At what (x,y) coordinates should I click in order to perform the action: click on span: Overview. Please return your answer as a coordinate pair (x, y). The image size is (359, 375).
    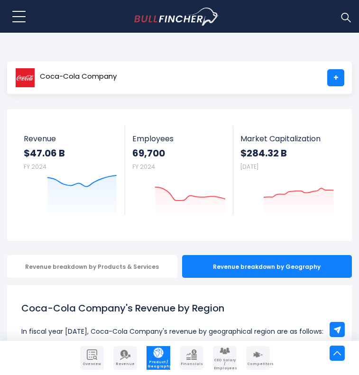
    Looking at the image, I should click on (92, 364).